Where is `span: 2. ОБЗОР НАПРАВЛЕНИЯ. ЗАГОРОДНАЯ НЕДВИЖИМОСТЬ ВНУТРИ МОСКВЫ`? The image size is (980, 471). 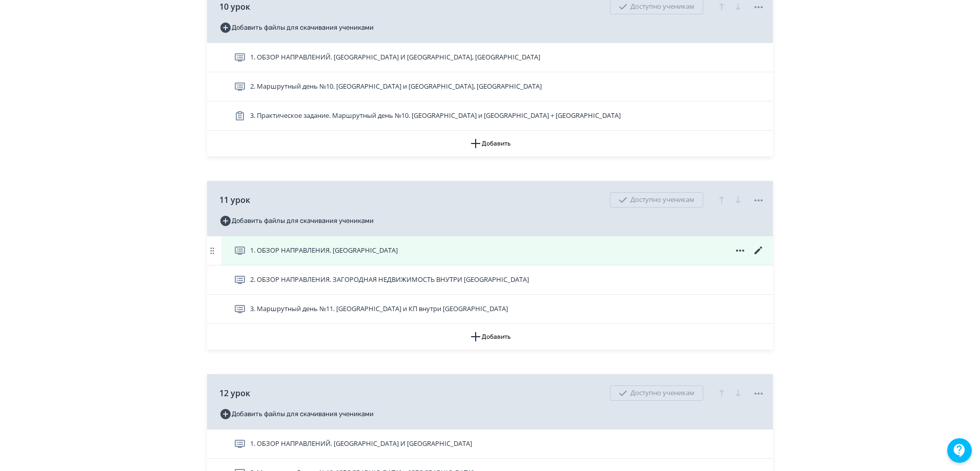 span: 2. ОБЗОР НАПРАВЛЕНИЯ. ЗАГОРОДНАЯ НЕДВИЖИМОСТЬ ВНУТРИ МОСКВЫ is located at coordinates (390, 280).